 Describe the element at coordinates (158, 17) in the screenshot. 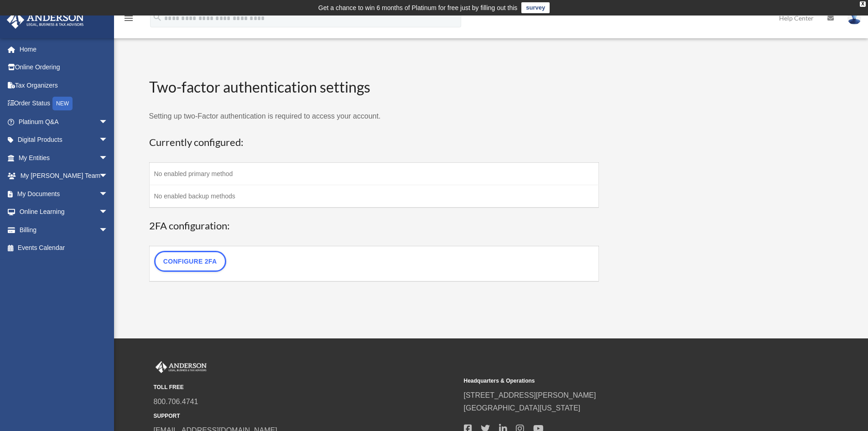

I see `i: search` at that location.